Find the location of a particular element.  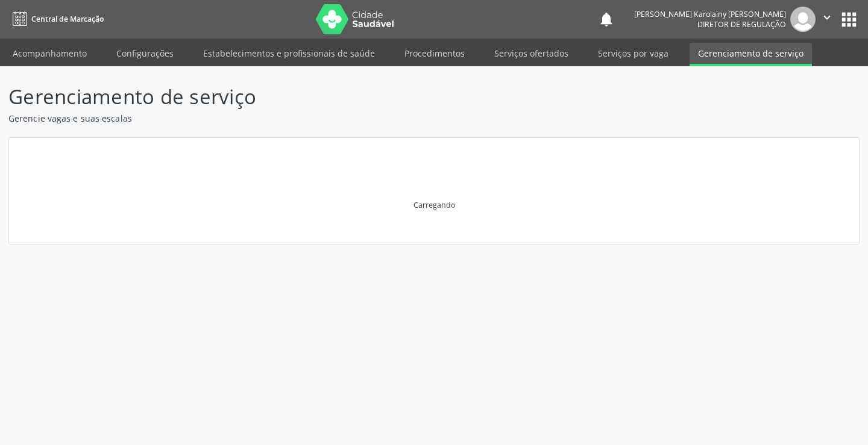

a: Serviços ofertados is located at coordinates (531, 53).